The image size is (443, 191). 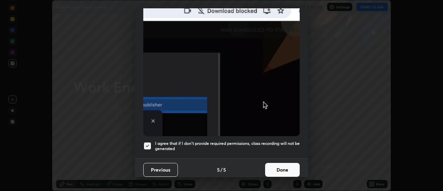 I want to click on h5: I agree that if I don't provide required permissions, class recording will not be generated, so click(x=227, y=146).